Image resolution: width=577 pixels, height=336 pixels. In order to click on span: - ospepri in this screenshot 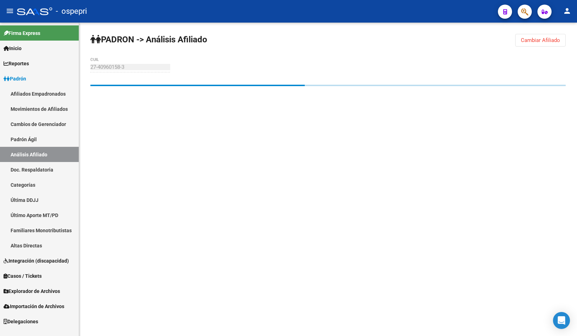, I will do `click(71, 11)`.